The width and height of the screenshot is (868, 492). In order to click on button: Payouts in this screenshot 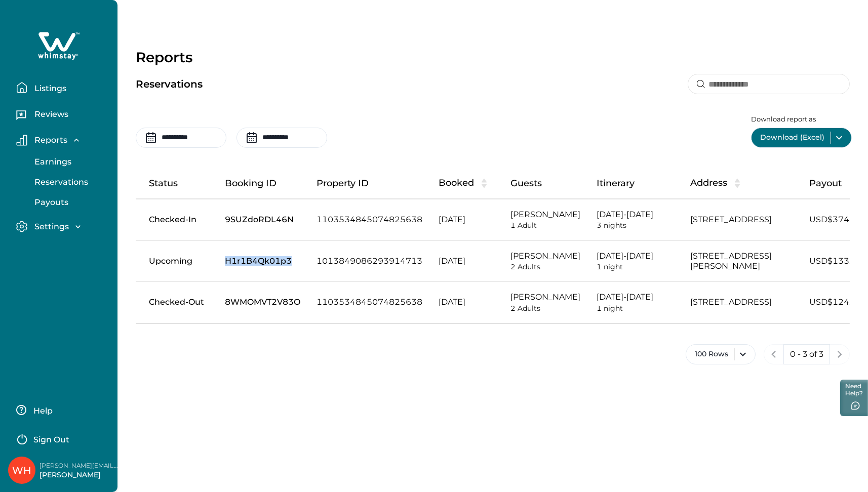, I will do `click(70, 203)`.